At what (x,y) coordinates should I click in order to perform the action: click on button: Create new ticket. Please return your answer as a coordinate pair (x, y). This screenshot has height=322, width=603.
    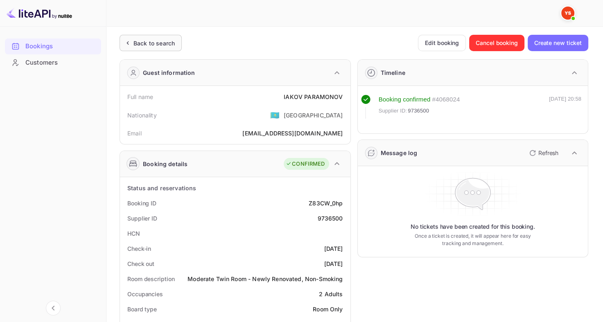
    Looking at the image, I should click on (558, 43).